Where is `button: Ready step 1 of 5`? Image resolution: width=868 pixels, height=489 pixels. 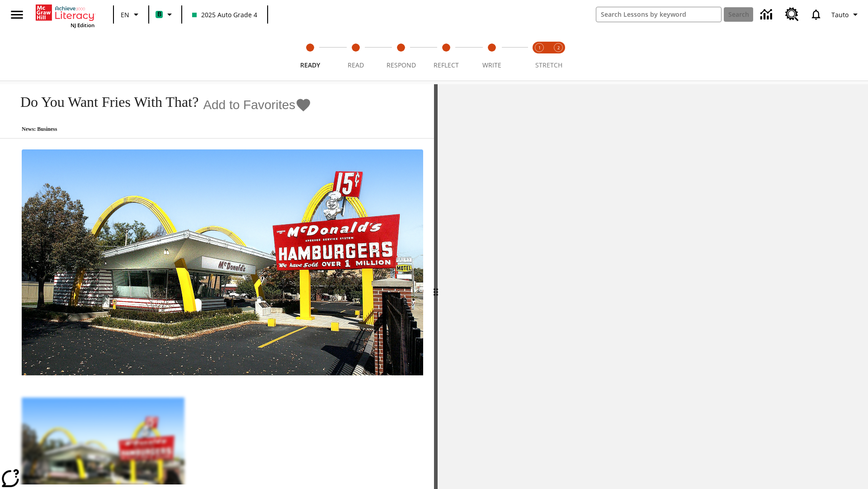 button: Ready step 1 of 5 is located at coordinates (310, 56).